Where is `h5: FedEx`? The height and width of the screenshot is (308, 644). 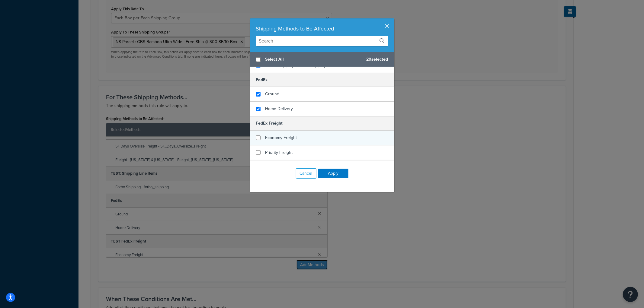
h5: FedEx is located at coordinates (322, 80).